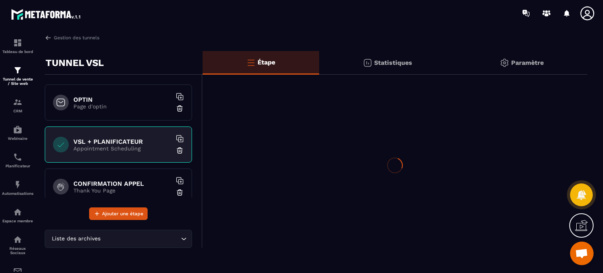 The width and height of the screenshot is (603, 273). What do you see at coordinates (122, 213) in the screenshot?
I see `span: Ajouter une étape` at bounding box center [122, 213].